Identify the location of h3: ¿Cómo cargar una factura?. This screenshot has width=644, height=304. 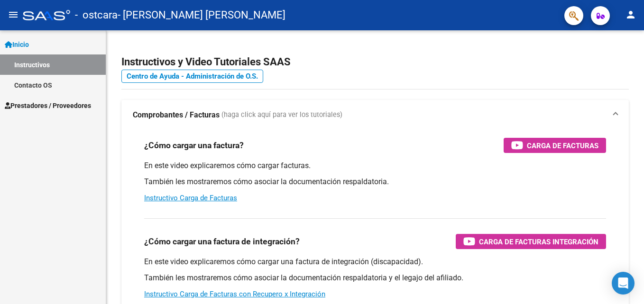
(194, 145).